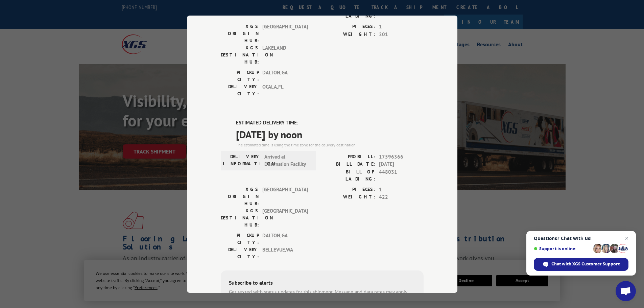 Image resolution: width=644 pixels, height=308 pixels. Describe the element at coordinates (287, 161) in the screenshot. I see `span: Arrived at Destination Facility` at that location.